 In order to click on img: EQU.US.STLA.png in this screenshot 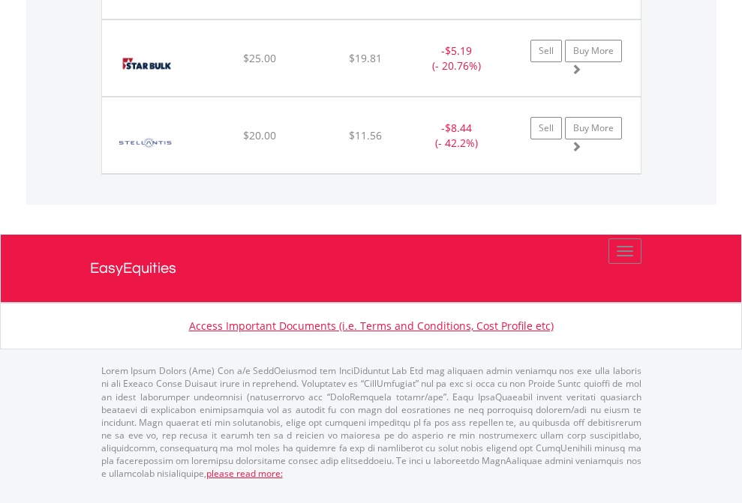, I will do `click(147, 143)`.